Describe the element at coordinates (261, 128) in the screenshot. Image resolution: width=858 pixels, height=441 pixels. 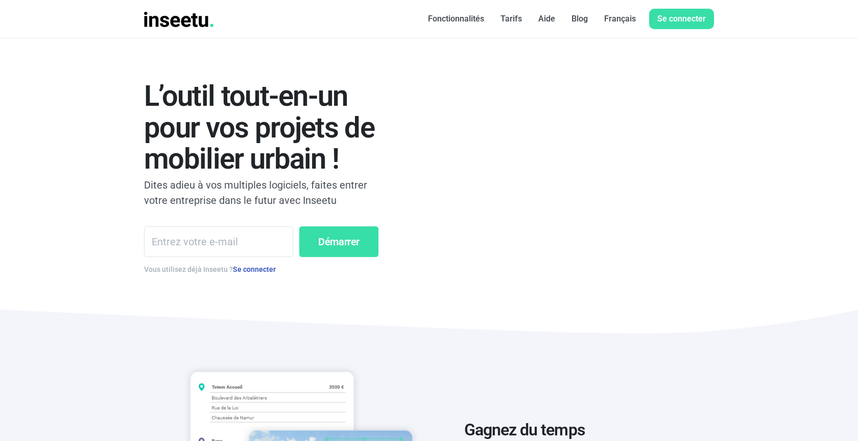
I see `h1: L’outil tout-en-un pour vos projets de mobilier urbain !` at that location.